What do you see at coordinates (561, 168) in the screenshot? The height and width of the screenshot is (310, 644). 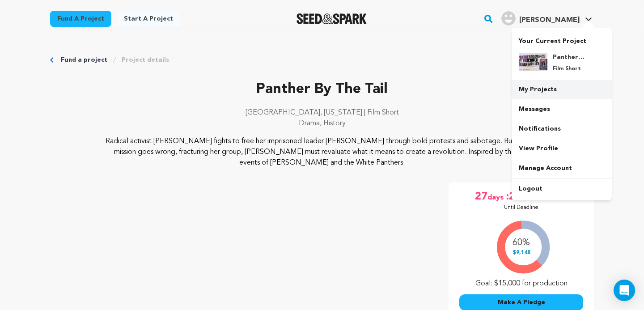 I see `a: Manage Account` at bounding box center [561, 168].